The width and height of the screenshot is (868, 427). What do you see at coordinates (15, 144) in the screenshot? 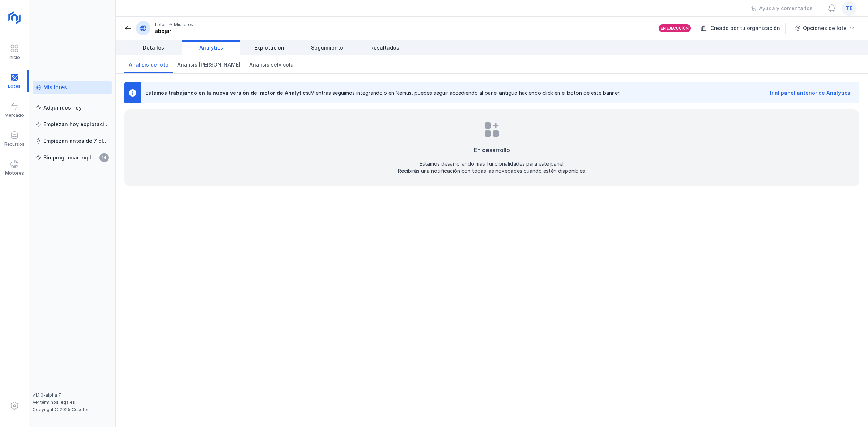
I see `div: Recursos` at bounding box center [15, 144].